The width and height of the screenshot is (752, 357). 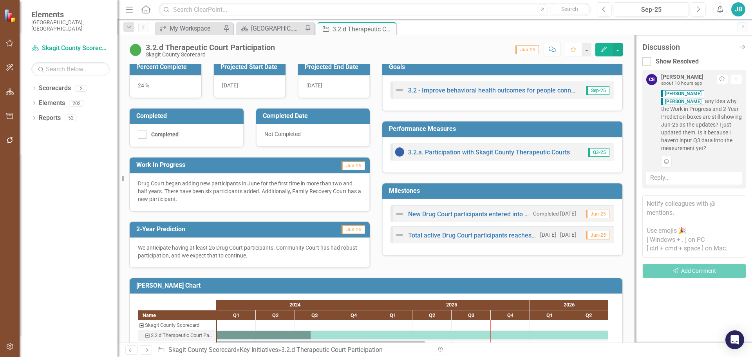 What do you see at coordinates (598, 91) in the screenshot?
I see `span: Sep-25` at bounding box center [598, 91].